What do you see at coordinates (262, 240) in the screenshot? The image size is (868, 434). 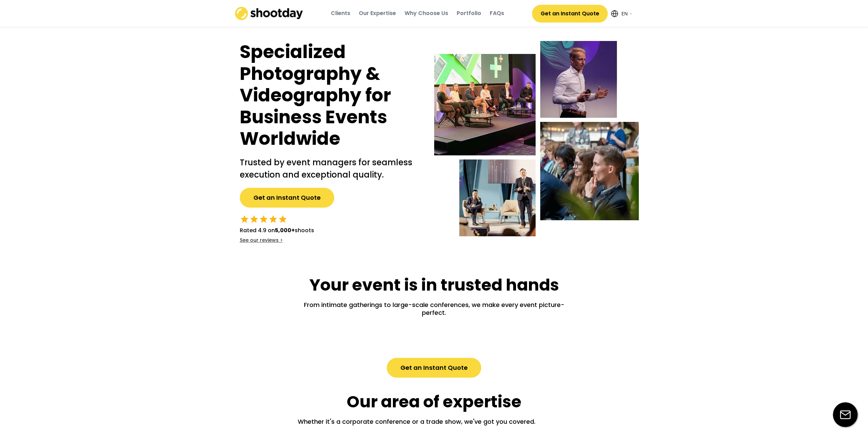 I see `div: See our reviews >` at bounding box center [262, 240].